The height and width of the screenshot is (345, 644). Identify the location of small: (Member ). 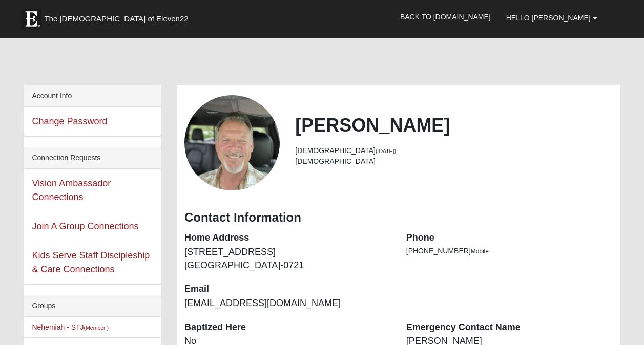
(97, 328).